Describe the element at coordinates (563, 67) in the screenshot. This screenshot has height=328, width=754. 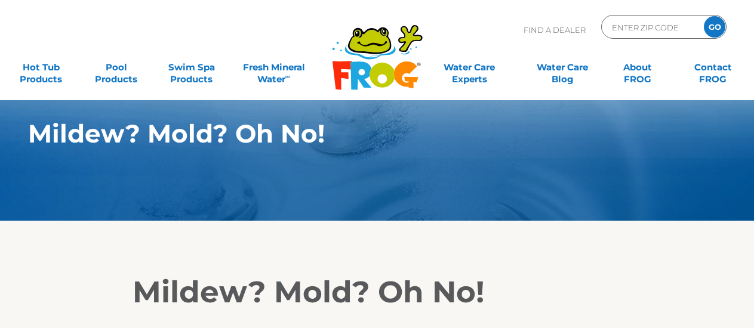
I see `a: Water CareBlog` at that location.